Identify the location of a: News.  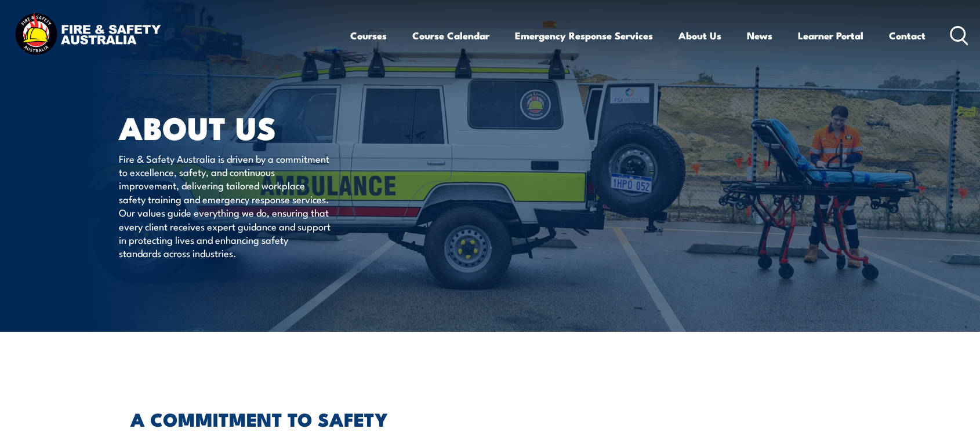
(759, 35).